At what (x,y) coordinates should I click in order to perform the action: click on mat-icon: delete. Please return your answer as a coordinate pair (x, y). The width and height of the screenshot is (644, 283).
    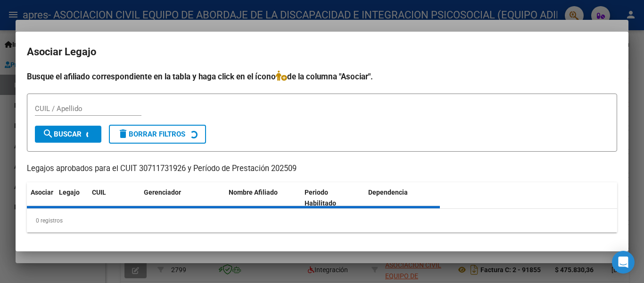
    Looking at the image, I should click on (123, 133).